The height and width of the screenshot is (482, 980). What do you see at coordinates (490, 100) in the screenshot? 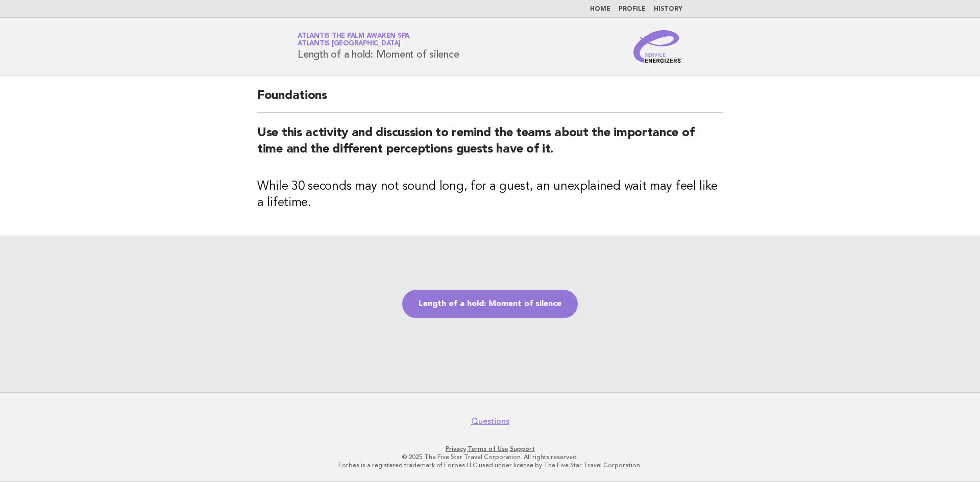
I see `h2: Foundations` at bounding box center [490, 100].